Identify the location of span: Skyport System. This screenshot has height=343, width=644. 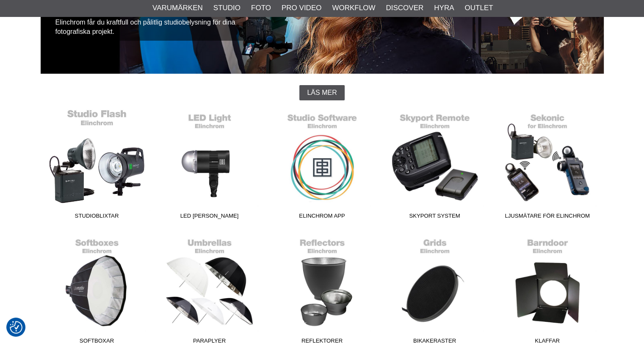
(435, 217).